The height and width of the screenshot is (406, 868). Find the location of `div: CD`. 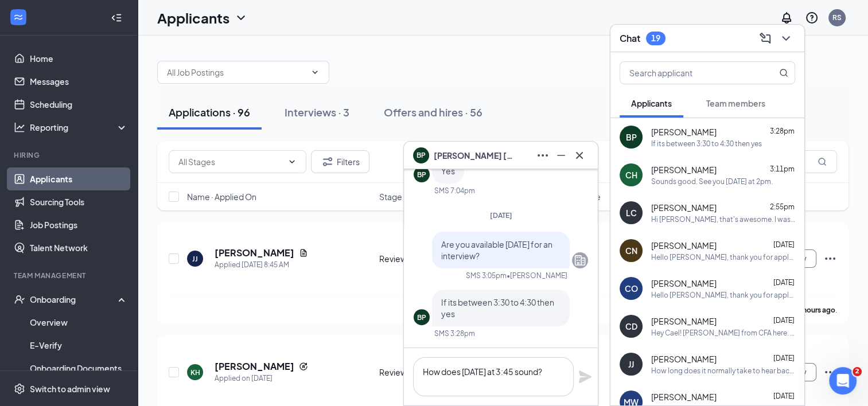

div: CD is located at coordinates (631, 327).